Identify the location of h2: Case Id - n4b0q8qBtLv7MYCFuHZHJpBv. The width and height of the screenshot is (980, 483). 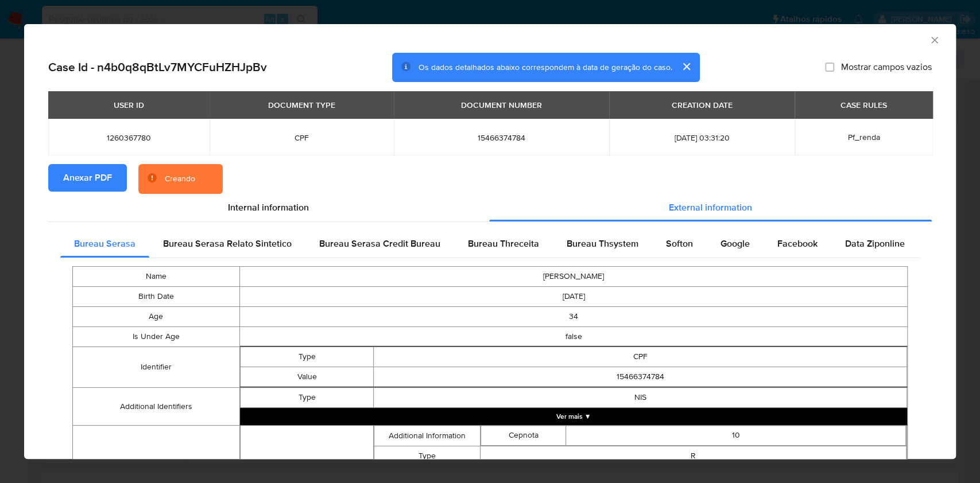
(158, 67).